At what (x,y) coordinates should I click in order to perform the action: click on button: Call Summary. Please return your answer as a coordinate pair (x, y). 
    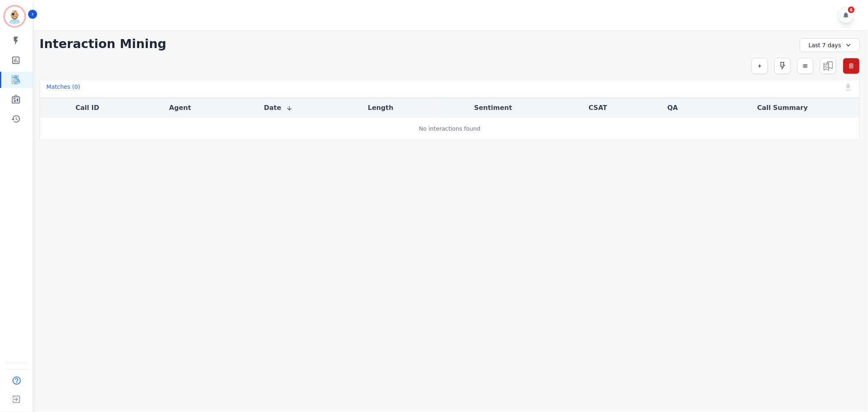
    Looking at the image, I should click on (783, 108).